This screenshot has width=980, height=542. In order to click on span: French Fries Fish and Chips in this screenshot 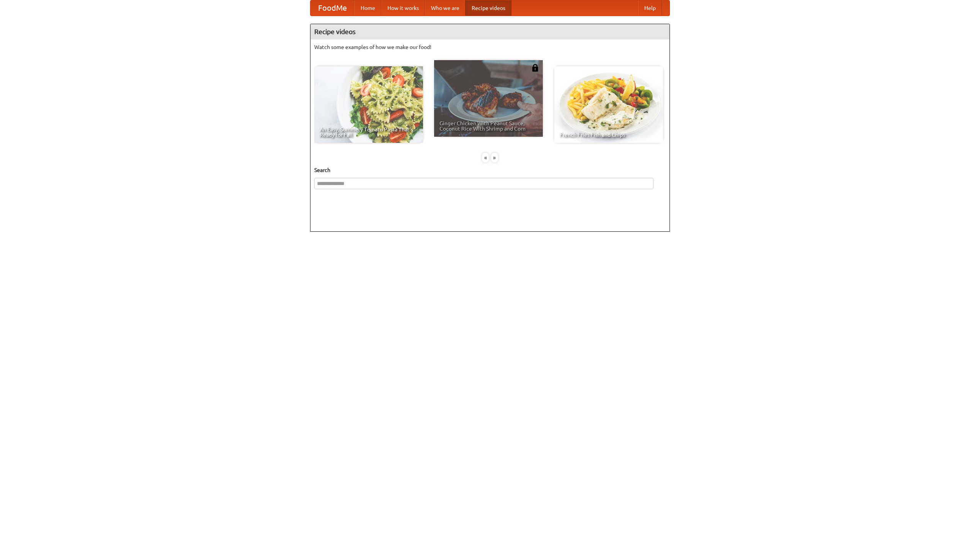, I will do `click(609, 135)`.